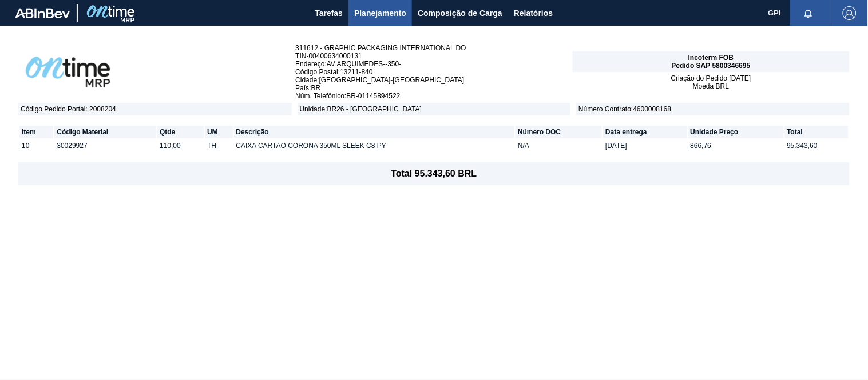 The image size is (868, 380). Describe the element at coordinates (736, 132) in the screenshot. I see `th: Unidade Preço` at that location.